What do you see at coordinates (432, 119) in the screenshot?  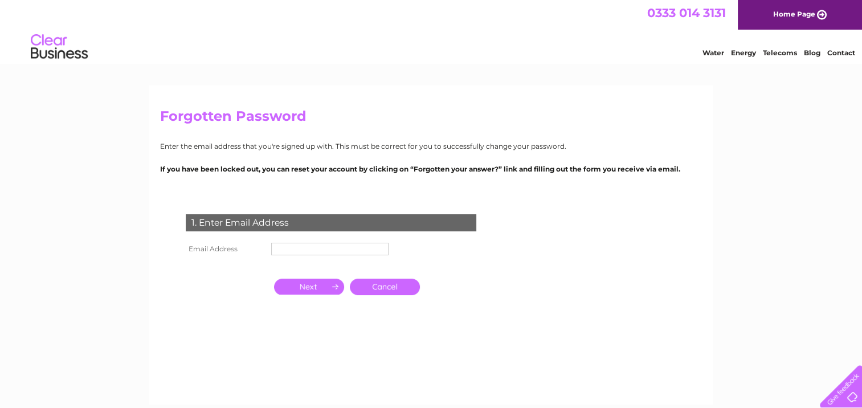 I see `h2: Forgotten Password` at bounding box center [432, 119].